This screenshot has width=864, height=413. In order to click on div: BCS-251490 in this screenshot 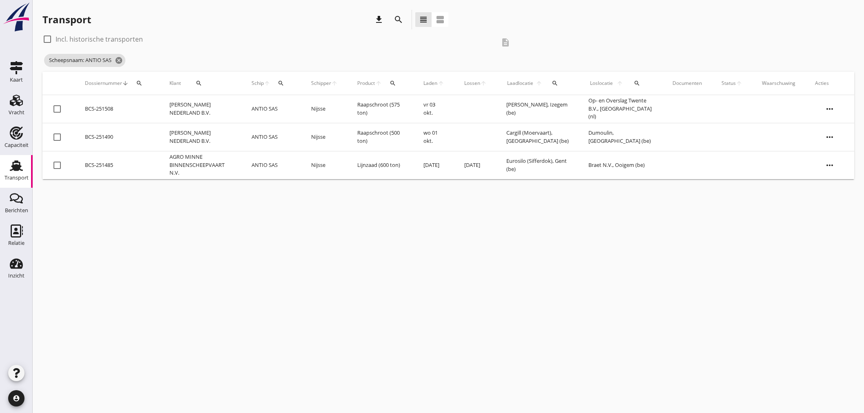, I will do `click(117, 137)`.